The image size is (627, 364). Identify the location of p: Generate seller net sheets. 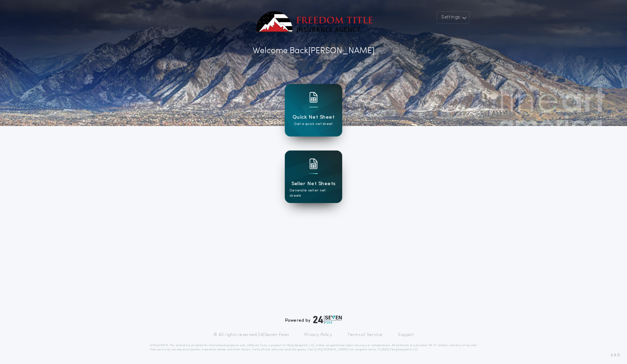
(314, 193).